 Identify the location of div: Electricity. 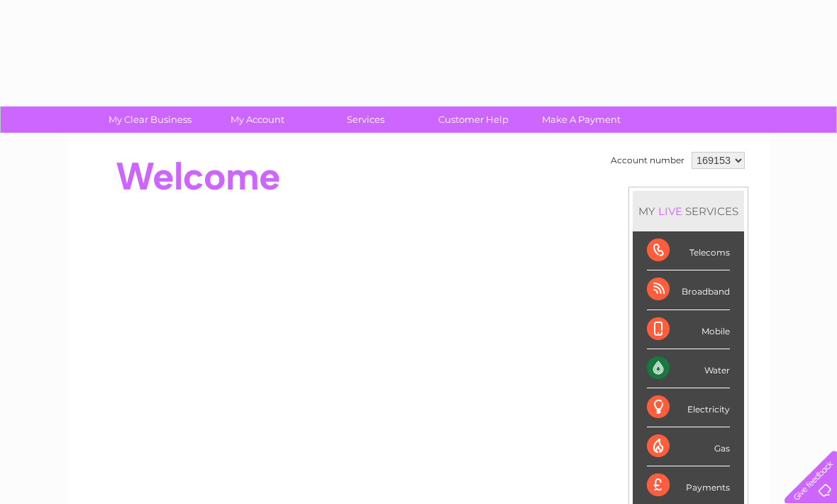
(688, 408).